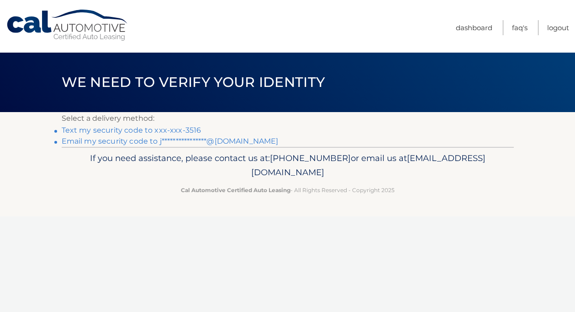  Describe the element at coordinates (520, 27) in the screenshot. I see `a: FAQ's` at that location.